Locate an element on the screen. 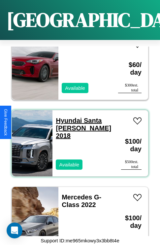  div: Open Intercom Messenger is located at coordinates (15, 231).